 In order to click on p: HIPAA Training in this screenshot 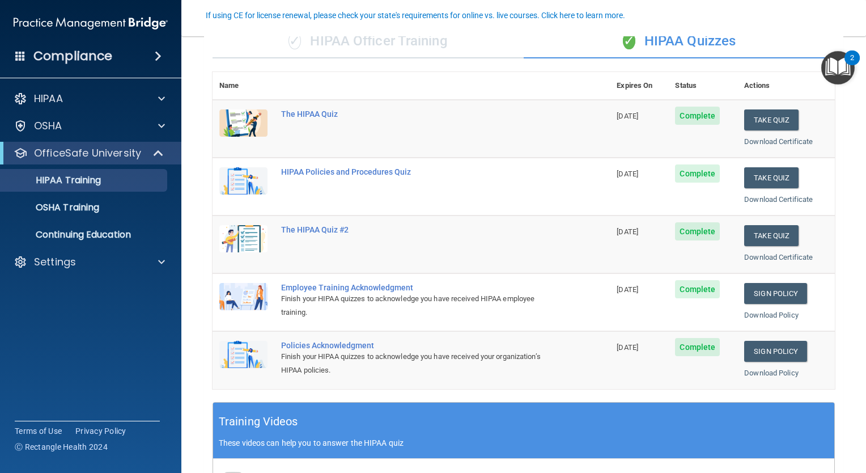, I will do `click(54, 180)`.